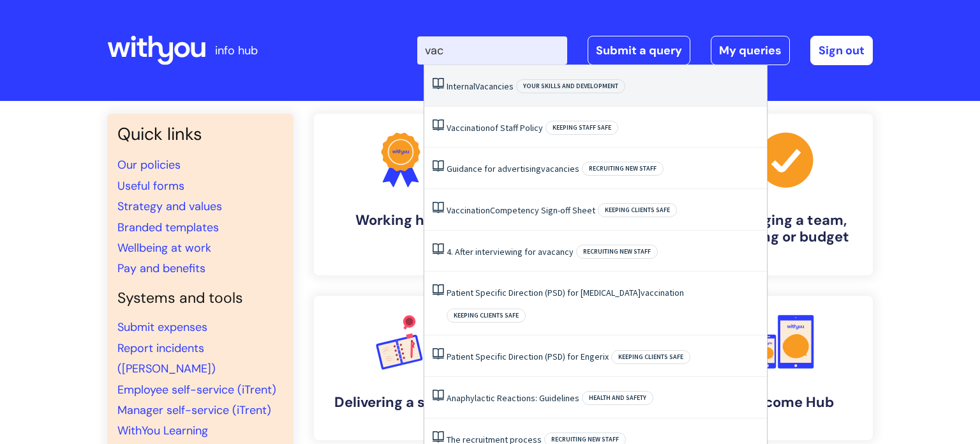 The image size is (980, 444). Describe the element at coordinates (149, 165) in the screenshot. I see `a: Our policies` at that location.